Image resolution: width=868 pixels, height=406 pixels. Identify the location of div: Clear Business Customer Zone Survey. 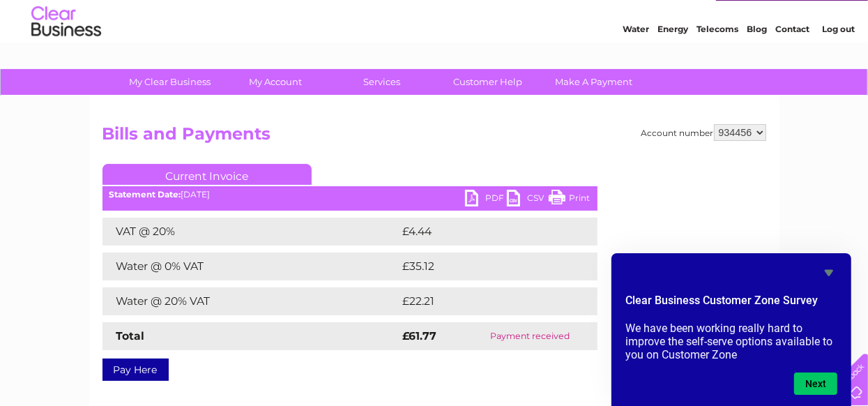
(731, 329).